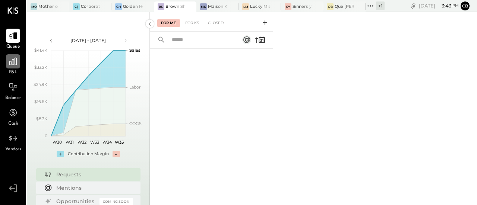 This screenshot has height=205, width=477. What do you see at coordinates (41, 50) in the screenshot?
I see `text: $41.4K` at bounding box center [41, 50].